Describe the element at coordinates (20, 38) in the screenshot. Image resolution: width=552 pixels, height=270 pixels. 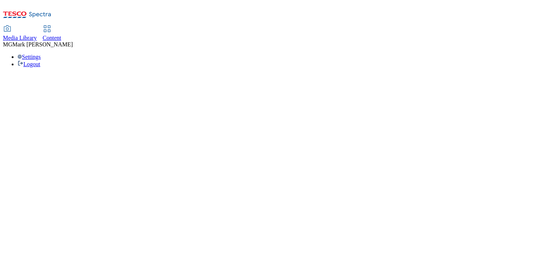
I see `span: Media Library` at that location.